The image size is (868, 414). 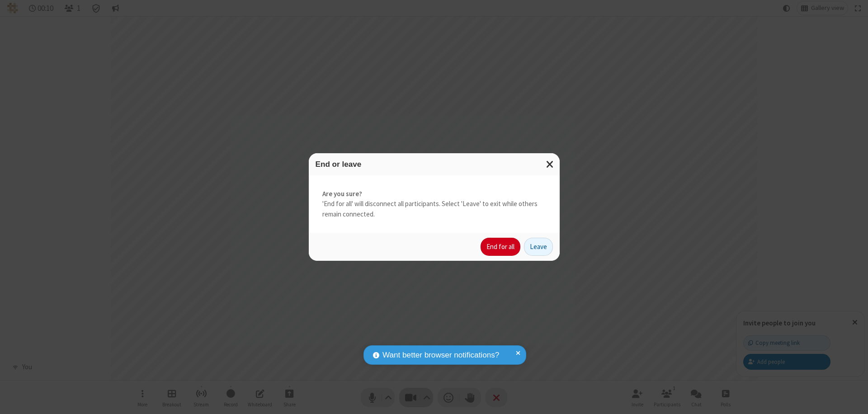 I want to click on strong: Are you sure?, so click(x=434, y=194).